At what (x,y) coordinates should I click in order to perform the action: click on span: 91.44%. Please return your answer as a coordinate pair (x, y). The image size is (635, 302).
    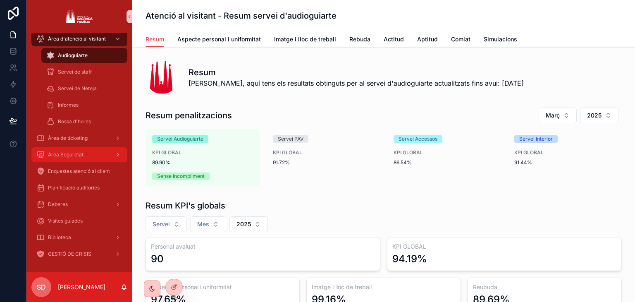
    Looking at the image, I should click on (565, 163).